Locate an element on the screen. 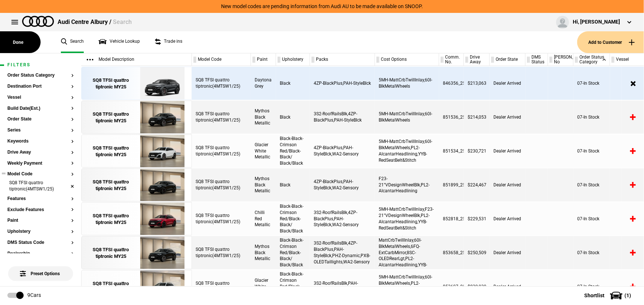 The height and width of the screenshot is (305, 644). div: Order Status Category is located at coordinates (592, 60).